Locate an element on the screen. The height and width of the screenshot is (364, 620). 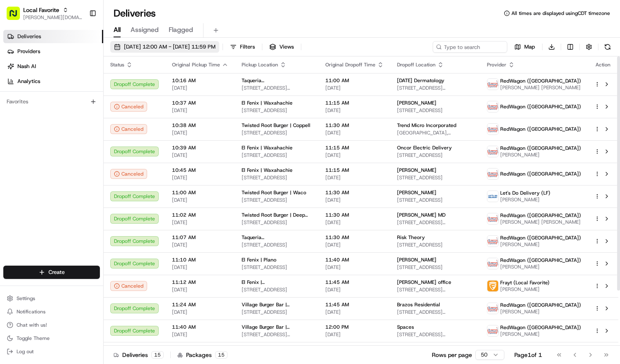
button: Views is located at coordinates (282, 46).